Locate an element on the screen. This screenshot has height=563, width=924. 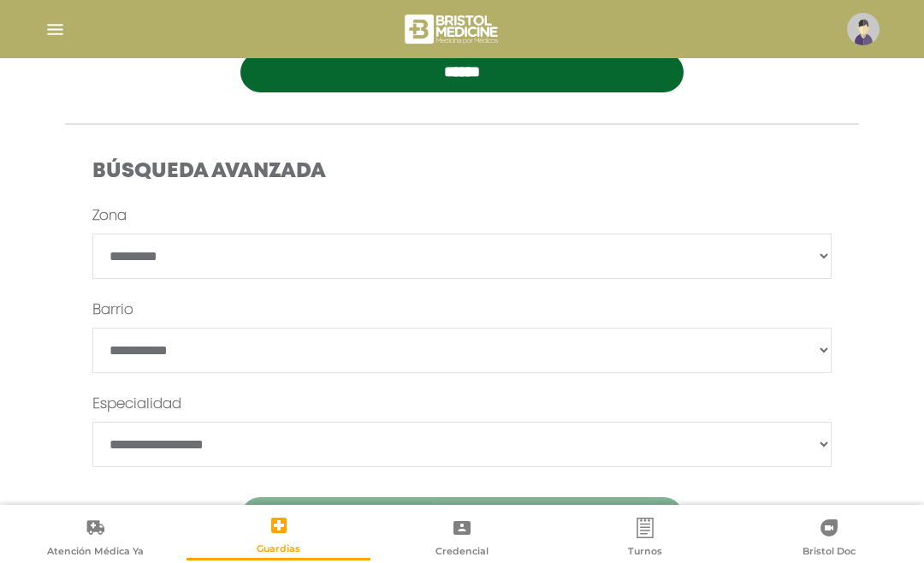
a: Bristol Doc is located at coordinates (829, 538).